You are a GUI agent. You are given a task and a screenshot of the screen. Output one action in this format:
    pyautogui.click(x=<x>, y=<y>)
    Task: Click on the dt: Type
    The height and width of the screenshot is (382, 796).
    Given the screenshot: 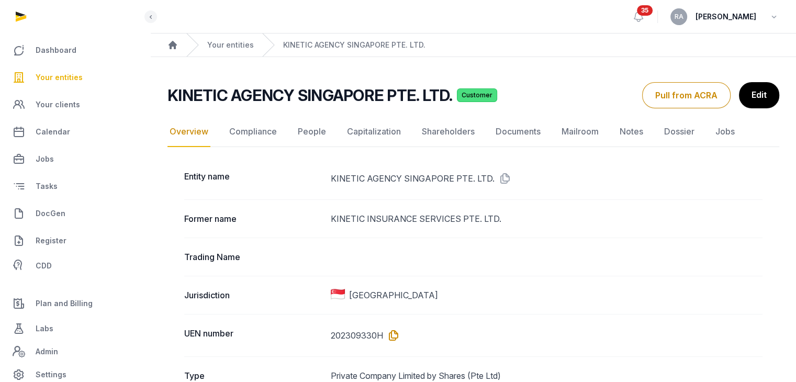 What is the action you would take?
    pyautogui.click(x=253, y=376)
    